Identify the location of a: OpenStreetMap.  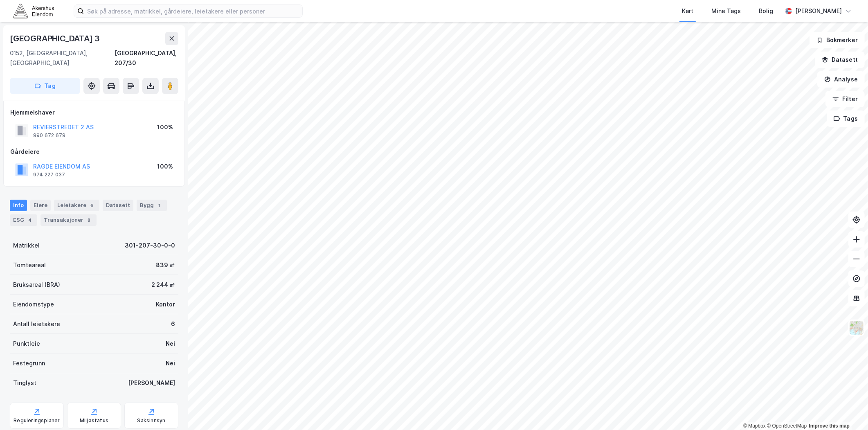
(787, 425).